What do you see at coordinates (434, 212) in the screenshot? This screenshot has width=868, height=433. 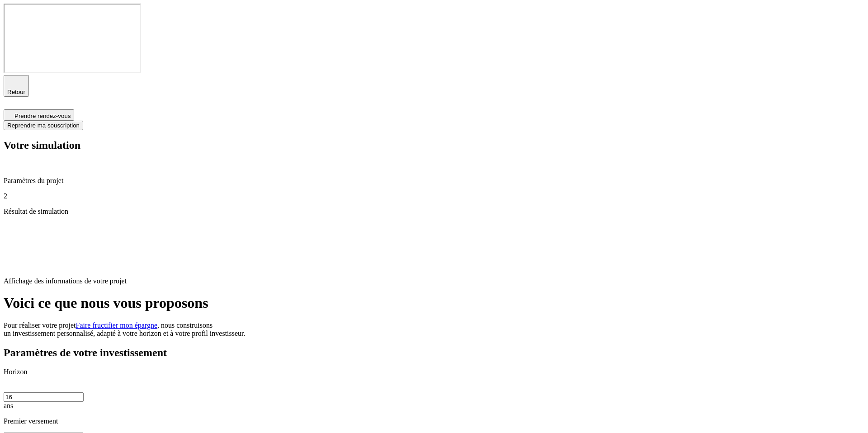 I see `p: Résultat de simulation` at bounding box center [434, 212].